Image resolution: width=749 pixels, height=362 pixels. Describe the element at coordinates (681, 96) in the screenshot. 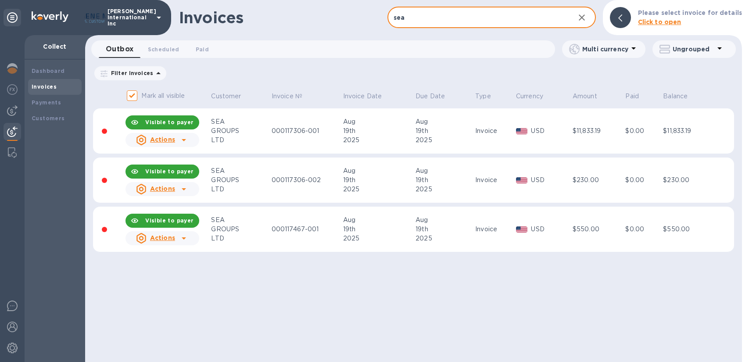

I see `span: Balance` at that location.